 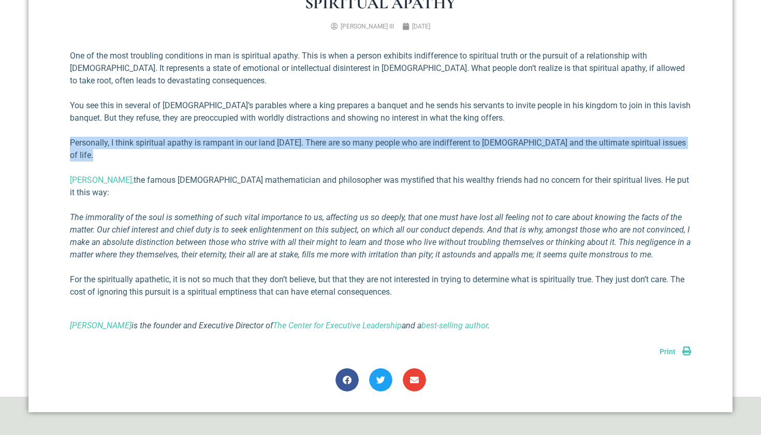 I want to click on p: For the spiritually apathetic, it is not so much that they don’t believe, but that they are not i..., so click(x=381, y=286).